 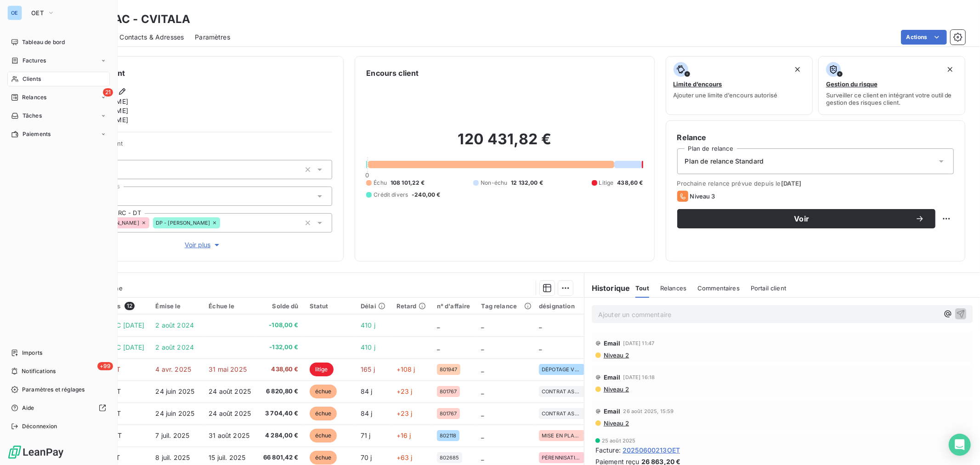 What do you see at coordinates (698, 84) in the screenshot?
I see `span: Limite d’encours` at bounding box center [698, 84].